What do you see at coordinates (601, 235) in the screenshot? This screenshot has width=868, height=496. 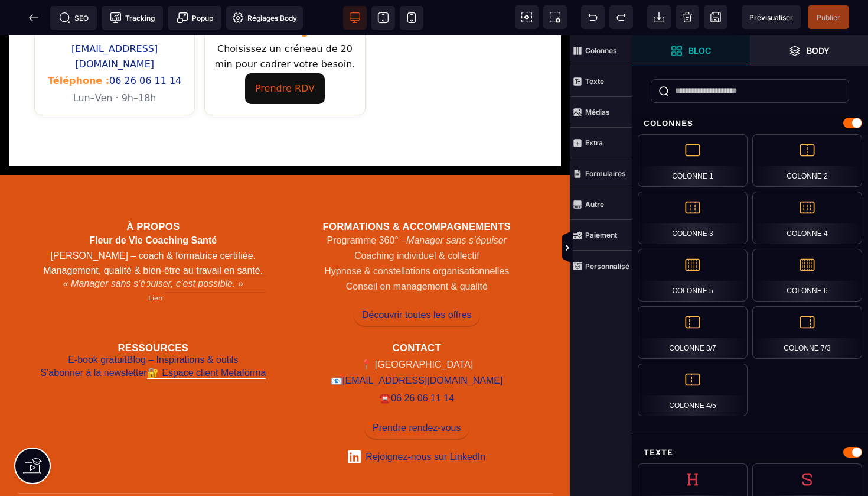 I see `strong: Paiement` at bounding box center [601, 235].